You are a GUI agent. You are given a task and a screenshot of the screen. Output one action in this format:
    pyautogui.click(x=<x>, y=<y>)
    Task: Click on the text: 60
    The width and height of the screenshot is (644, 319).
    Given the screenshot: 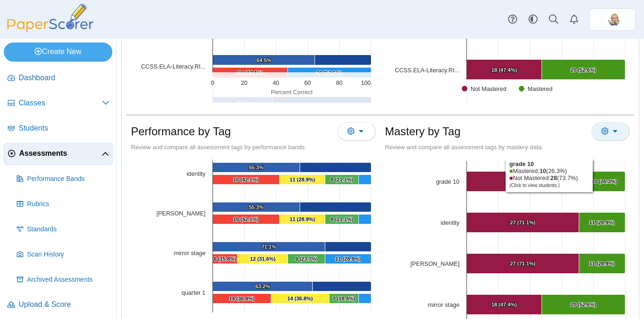 What is the action you would take?
    pyautogui.click(x=308, y=82)
    